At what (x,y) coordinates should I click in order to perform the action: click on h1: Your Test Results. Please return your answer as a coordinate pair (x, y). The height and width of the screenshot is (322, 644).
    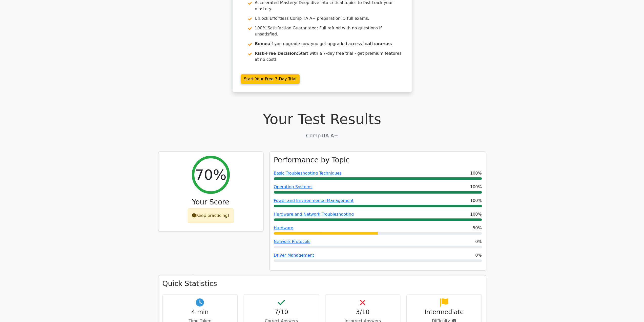
    Looking at the image, I should click on (322, 119).